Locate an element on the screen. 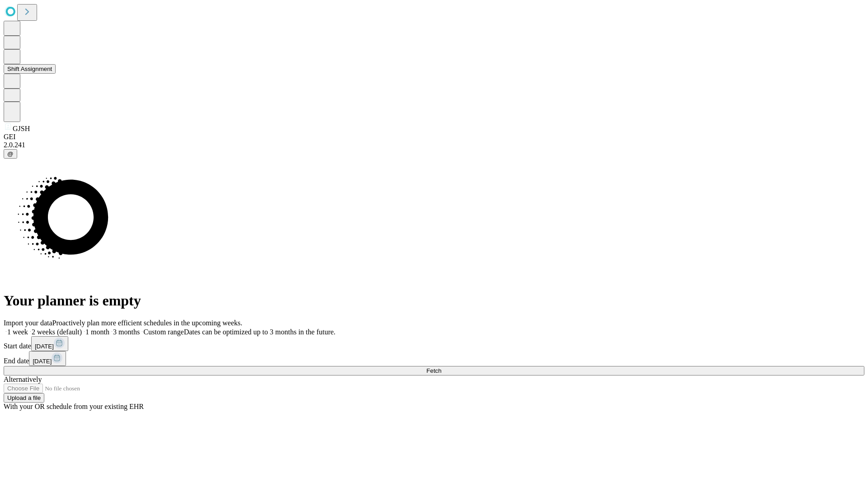 The image size is (868, 488). button: Upload a file is located at coordinates (24, 398).